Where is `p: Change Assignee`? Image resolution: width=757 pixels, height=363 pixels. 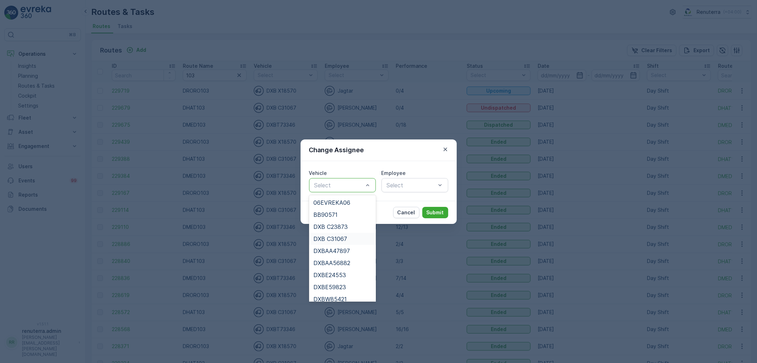 p: Change Assignee is located at coordinates (336, 150).